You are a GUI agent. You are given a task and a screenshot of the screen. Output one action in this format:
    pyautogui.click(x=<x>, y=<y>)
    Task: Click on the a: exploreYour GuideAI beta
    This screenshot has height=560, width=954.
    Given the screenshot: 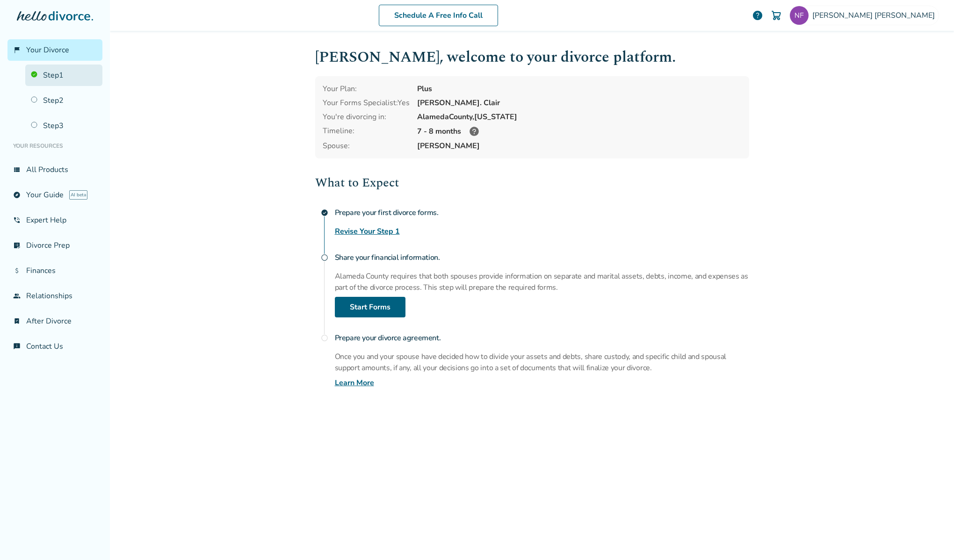 What is the action you would take?
    pyautogui.click(x=55, y=195)
    